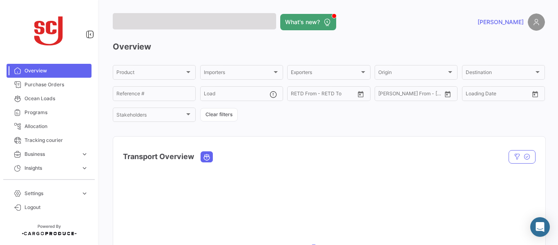  Describe the element at coordinates (51, 193) in the screenshot. I see `span: Settings` at that location.